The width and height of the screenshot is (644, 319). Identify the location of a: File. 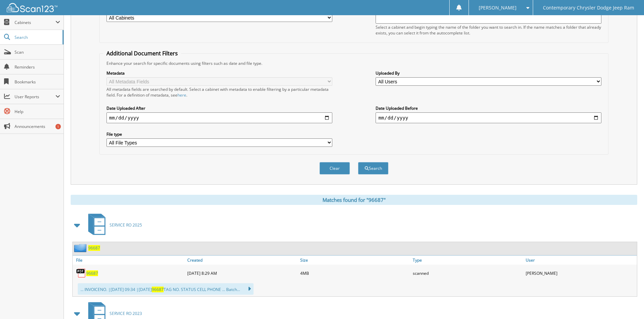
(129, 260).